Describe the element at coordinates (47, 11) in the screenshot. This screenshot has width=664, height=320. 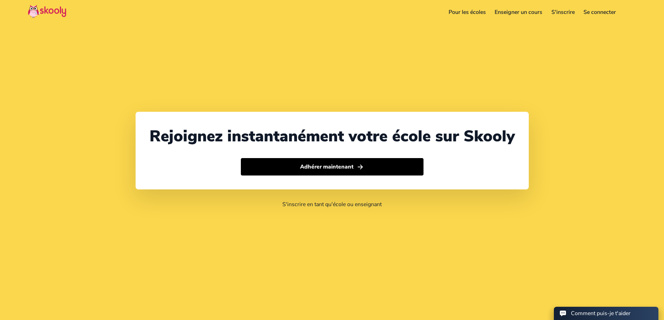
I see `img: Skooly` at that location.